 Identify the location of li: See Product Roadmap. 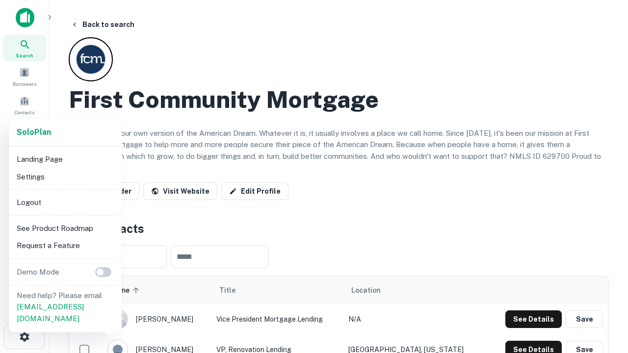
(65, 229).